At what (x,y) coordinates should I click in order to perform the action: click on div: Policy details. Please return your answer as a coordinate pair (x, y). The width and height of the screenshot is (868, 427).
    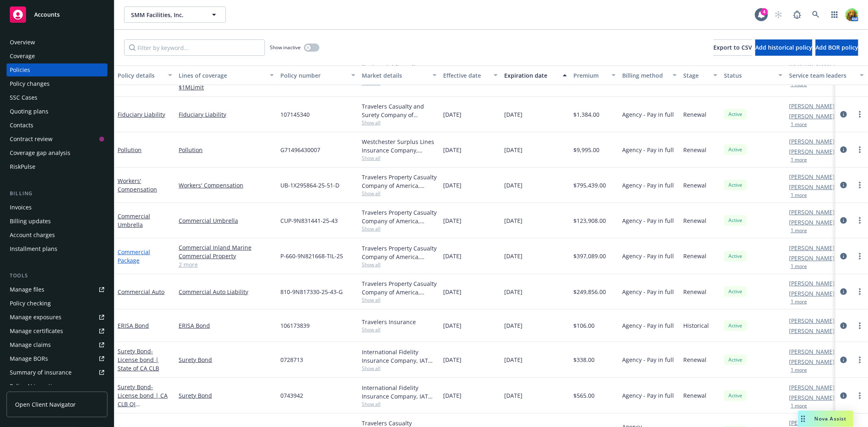
    Looking at the image, I should click on (140, 75).